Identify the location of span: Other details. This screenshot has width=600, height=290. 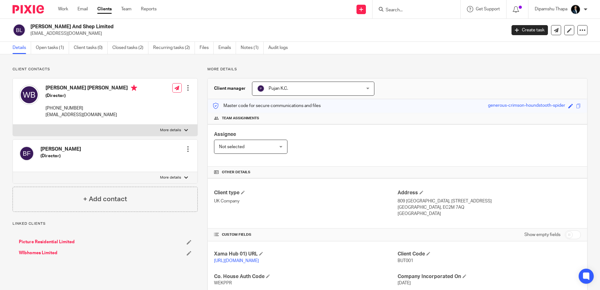
(236, 172).